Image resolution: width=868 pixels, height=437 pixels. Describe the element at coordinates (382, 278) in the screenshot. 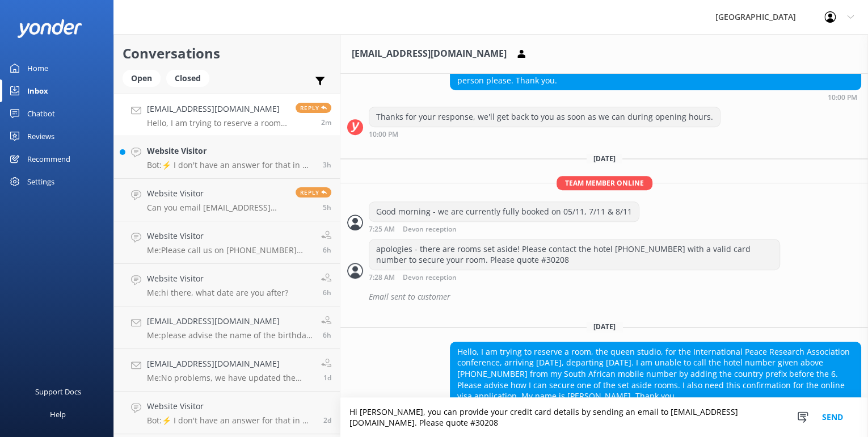

I see `strong: 7:28 AM` at that location.